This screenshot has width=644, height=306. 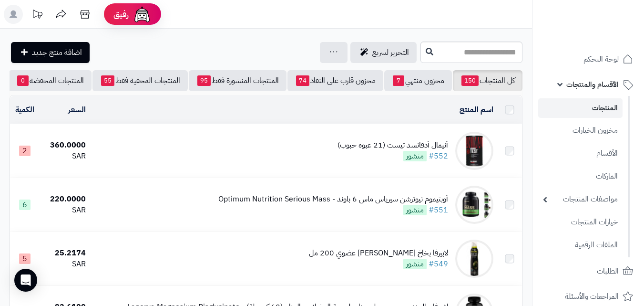 What do you see at coordinates (399, 81) in the screenshot?
I see `span: 7` at bounding box center [399, 81].